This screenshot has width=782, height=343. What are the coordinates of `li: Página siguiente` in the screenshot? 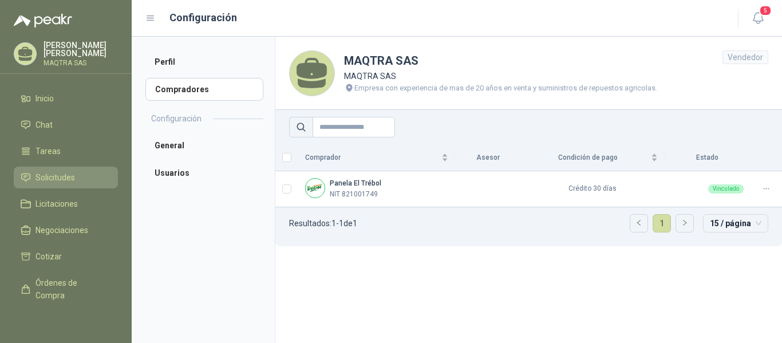 It's located at (685, 223).